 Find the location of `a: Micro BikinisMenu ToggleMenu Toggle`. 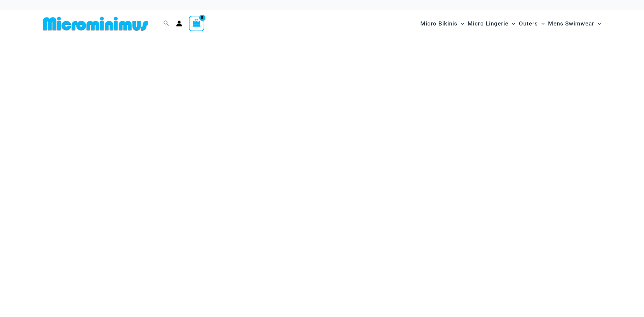

a: Micro BikinisMenu ToggleMenu Toggle is located at coordinates (442, 24).